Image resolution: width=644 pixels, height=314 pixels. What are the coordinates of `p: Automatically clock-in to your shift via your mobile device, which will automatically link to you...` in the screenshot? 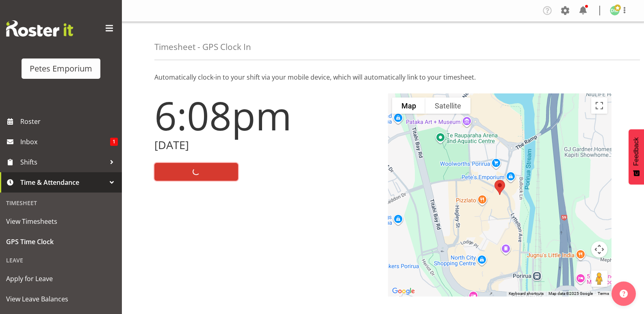 It's located at (383, 77).